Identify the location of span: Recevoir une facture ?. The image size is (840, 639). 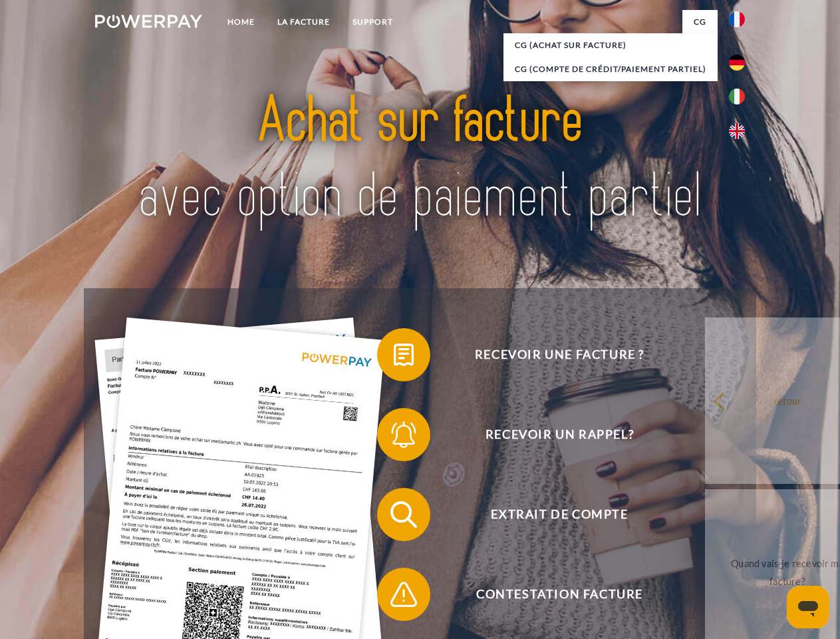
(559, 355).